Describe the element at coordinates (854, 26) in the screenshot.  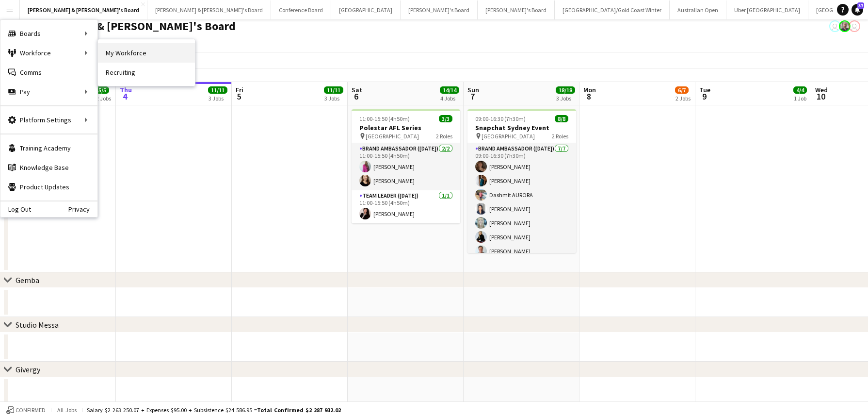
I see `app-user-avatar: Andy Husen` at that location.